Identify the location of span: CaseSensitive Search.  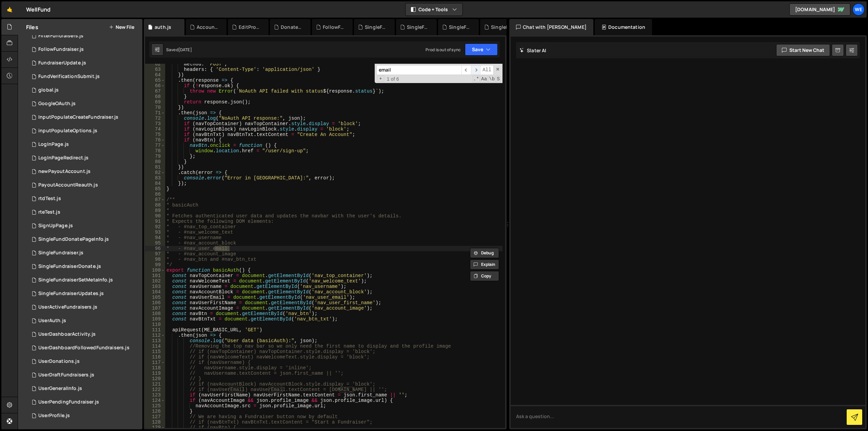
(483, 79).